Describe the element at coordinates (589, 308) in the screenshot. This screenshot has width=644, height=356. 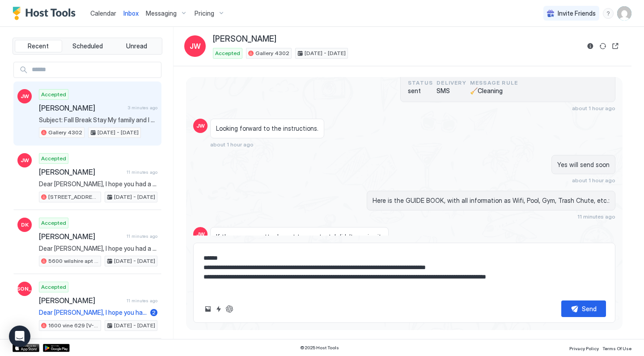
I see `div: Send` at that location.